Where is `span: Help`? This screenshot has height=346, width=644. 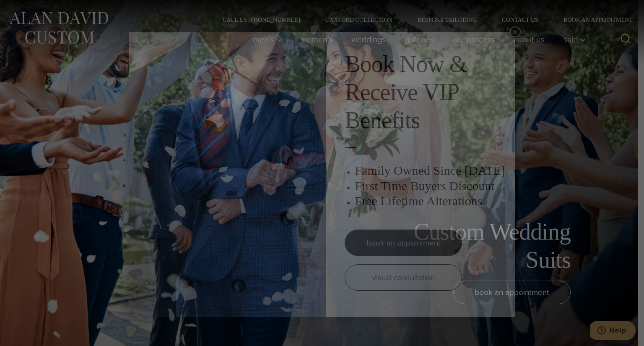 span: Help is located at coordinates (27, 9).